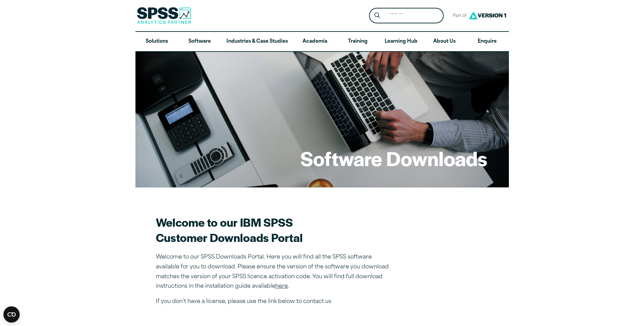 The width and height of the screenshot is (644, 326). Describe the element at coordinates (401, 42) in the screenshot. I see `a: Learning Hub` at that location.